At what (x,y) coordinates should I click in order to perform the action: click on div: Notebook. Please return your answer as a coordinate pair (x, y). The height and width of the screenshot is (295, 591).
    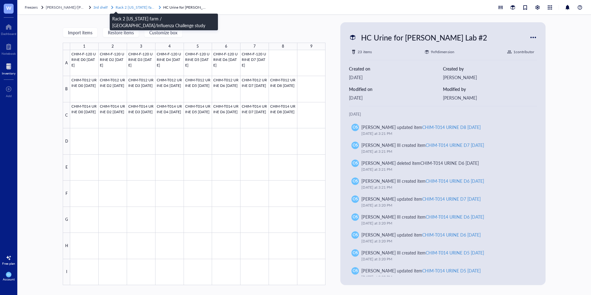
    Looking at the image, I should click on (9, 54).